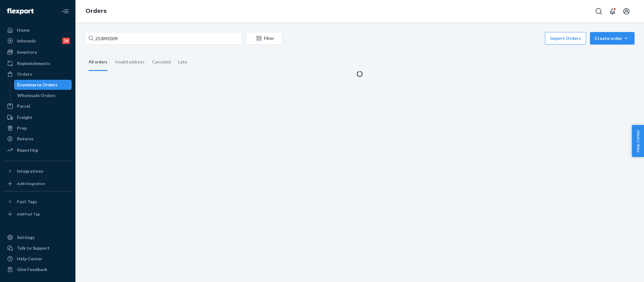  I want to click on a: Home, so click(38, 30).